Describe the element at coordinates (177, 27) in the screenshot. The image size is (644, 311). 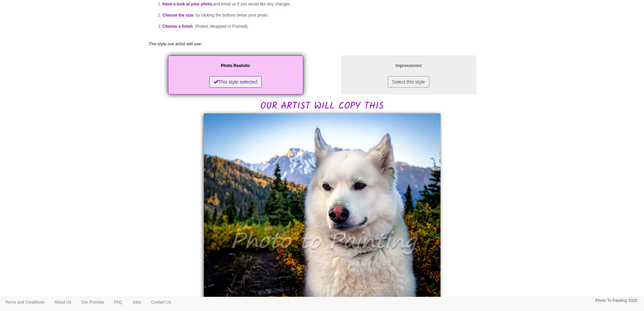
I see `span: Choose a finish` at that location.